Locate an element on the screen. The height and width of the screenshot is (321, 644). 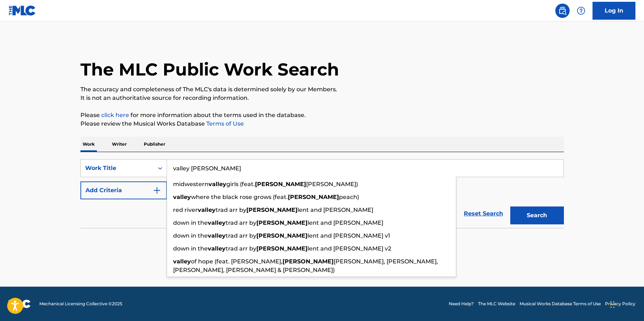
button: Search is located at coordinates (537, 215).